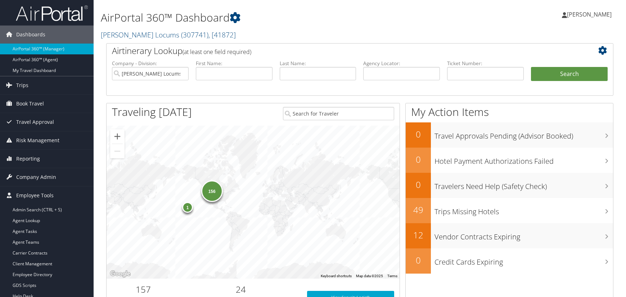 The width and height of the screenshot is (626, 297). Describe the element at coordinates (336, 276) in the screenshot. I see `button: Keyboard shortcuts` at that location.